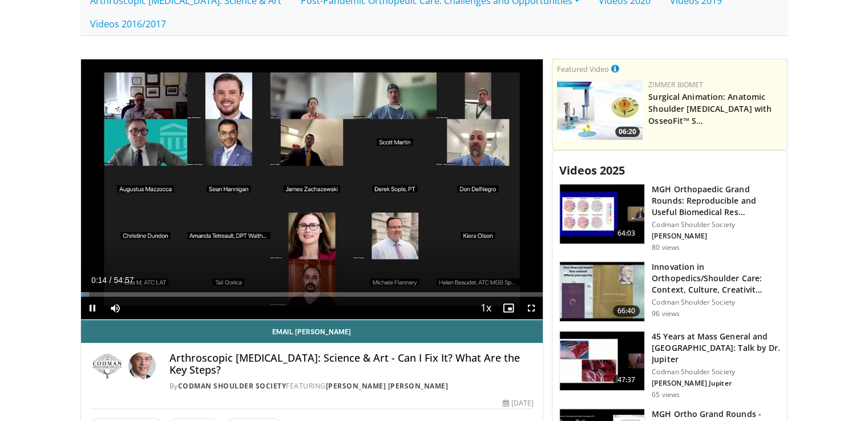  Describe the element at coordinates (123, 281) in the screenshot. I see `span: 54:57` at that location.